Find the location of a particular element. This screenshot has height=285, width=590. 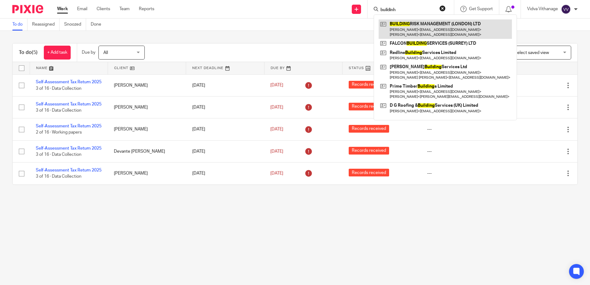

a: Reports is located at coordinates (147, 9).